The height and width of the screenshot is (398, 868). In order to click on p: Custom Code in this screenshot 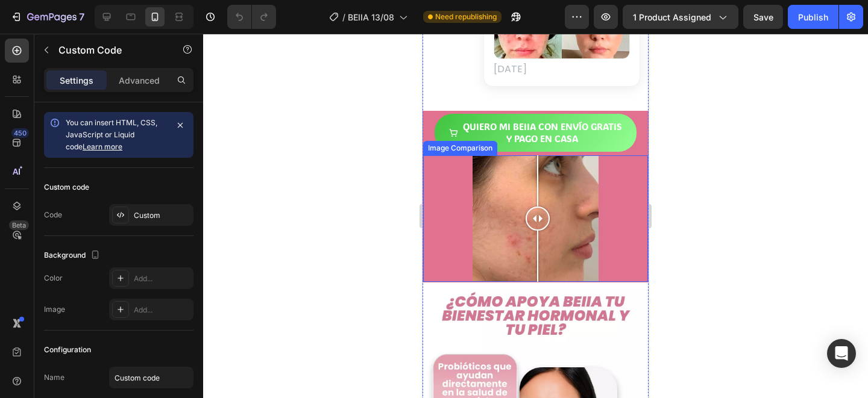, I will do `click(110, 50)`.